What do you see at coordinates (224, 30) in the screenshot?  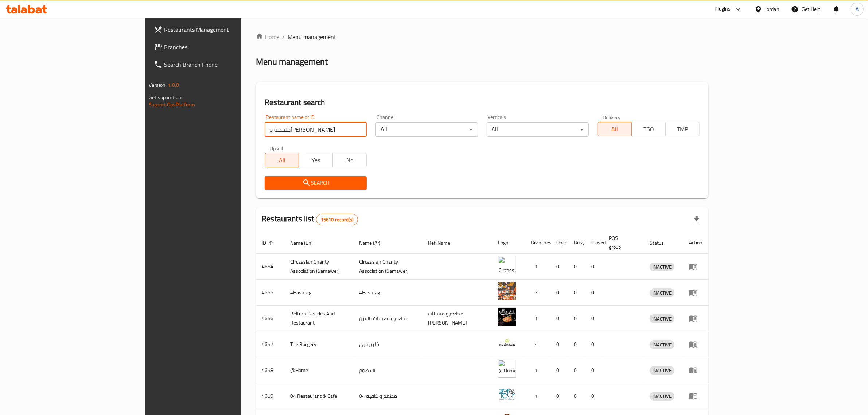 I see `span: Restaurants Management` at bounding box center [224, 30].